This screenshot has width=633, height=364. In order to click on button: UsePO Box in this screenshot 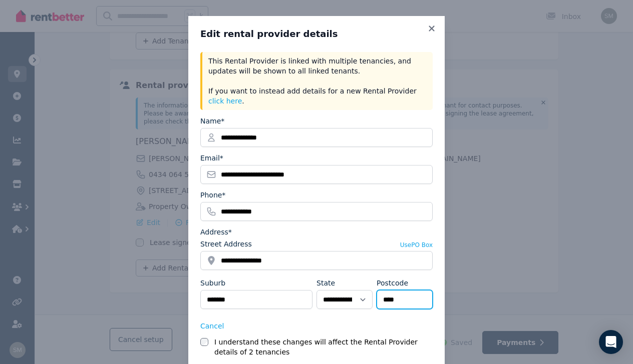, I will do `click(416, 245)`.